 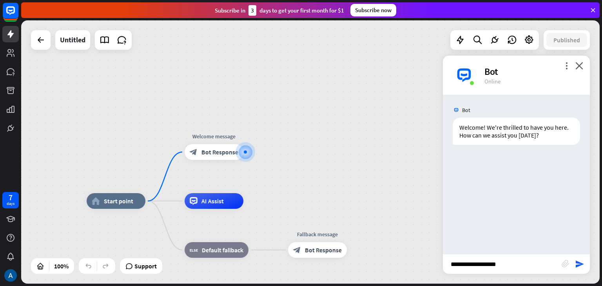 What do you see at coordinates (579, 264) in the screenshot?
I see `i: send` at bounding box center [579, 264].